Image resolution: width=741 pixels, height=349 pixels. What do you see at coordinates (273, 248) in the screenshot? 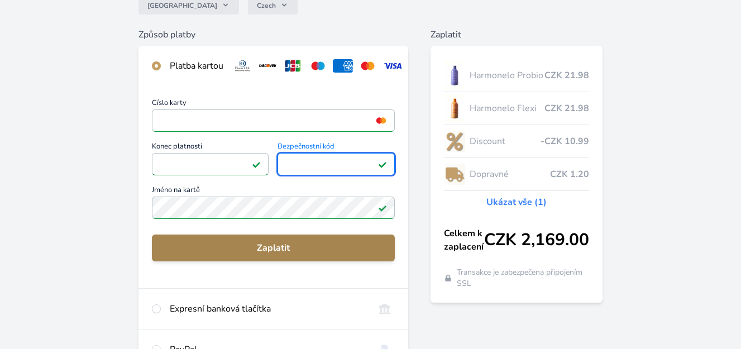
I see `button: Zaplatit` at bounding box center [273, 248].